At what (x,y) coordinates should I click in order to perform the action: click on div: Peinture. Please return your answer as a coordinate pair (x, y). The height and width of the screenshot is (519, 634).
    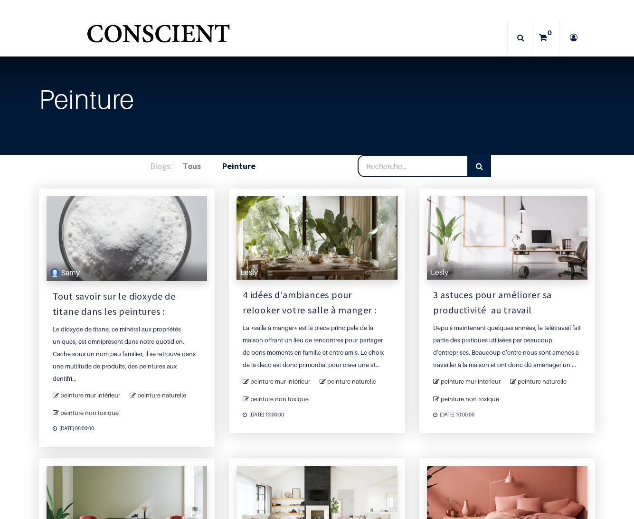
    Looking at the image, I should click on (317, 99).